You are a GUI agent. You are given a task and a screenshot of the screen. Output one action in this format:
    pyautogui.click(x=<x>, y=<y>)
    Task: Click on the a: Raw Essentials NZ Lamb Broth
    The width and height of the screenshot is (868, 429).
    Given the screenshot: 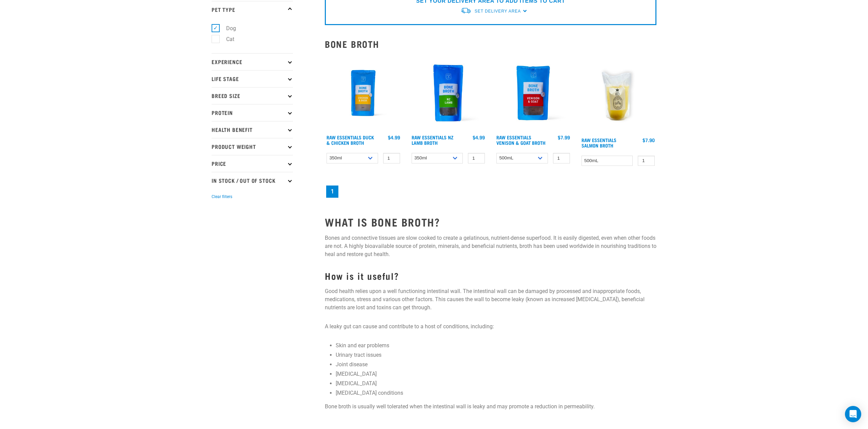 What is the action you would take?
    pyautogui.click(x=433, y=139)
    